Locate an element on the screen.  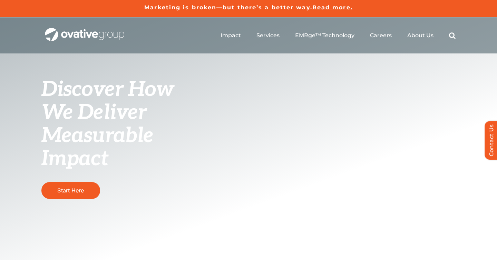
span: EMRge™ Technology is located at coordinates (324, 36).